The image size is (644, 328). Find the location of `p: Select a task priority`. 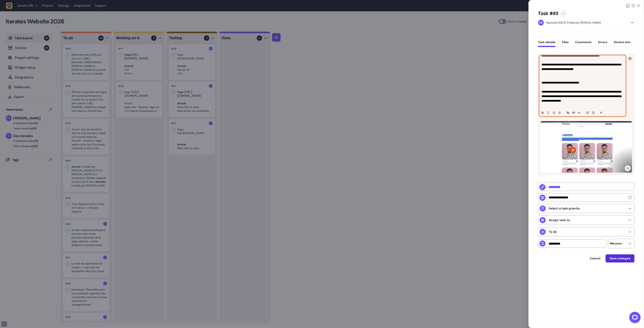

p: Select a task priority is located at coordinates (564, 208).